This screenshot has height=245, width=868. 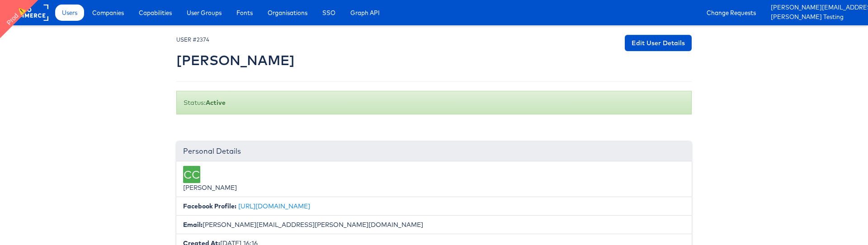 I want to click on a: Companies, so click(x=108, y=13).